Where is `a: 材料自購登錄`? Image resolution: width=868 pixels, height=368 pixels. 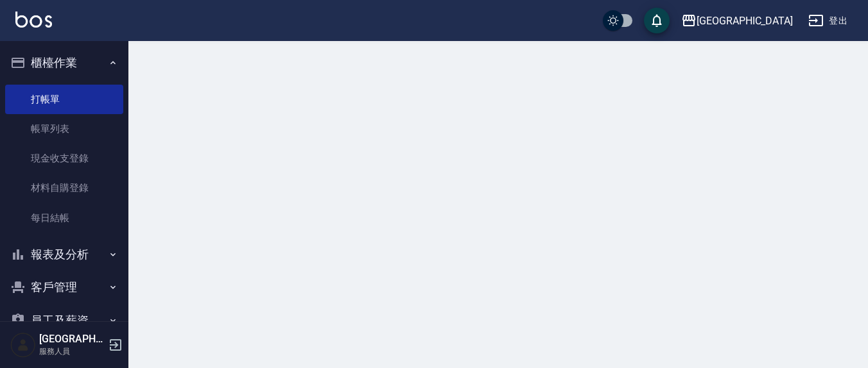 a: 材料自購登錄 is located at coordinates (64, 188).